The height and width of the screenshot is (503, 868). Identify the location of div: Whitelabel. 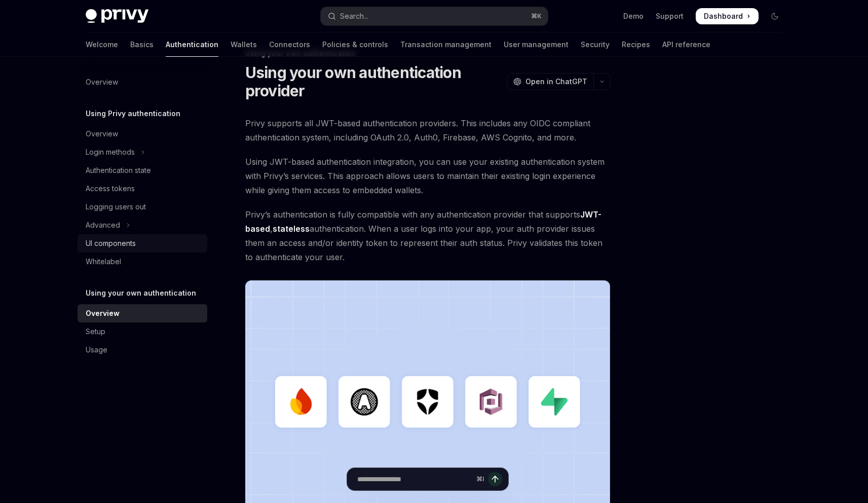
(104, 262).